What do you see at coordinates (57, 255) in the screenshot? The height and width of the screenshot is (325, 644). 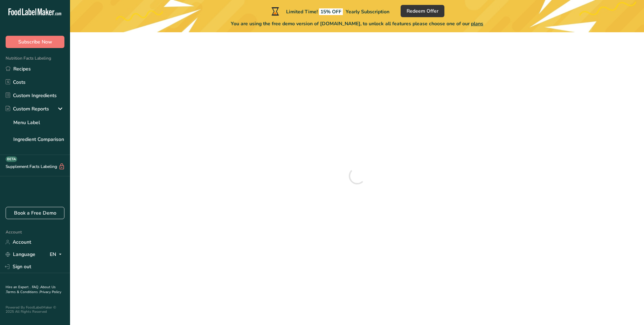 I see `div: EN` at bounding box center [57, 255].